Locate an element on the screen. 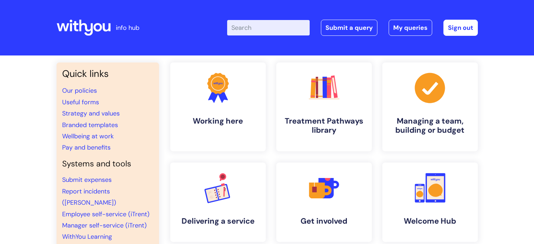 The image size is (534, 244). a: Pay and benefits is located at coordinates (86, 148).